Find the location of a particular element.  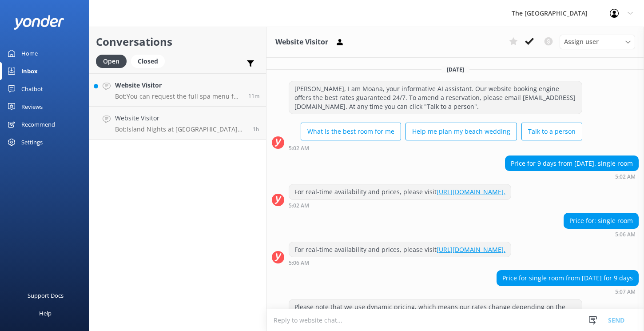

div: Sep 22 2025 11:07am (UTC -10:00) Pacific/Honolulu is located at coordinates (568, 291).